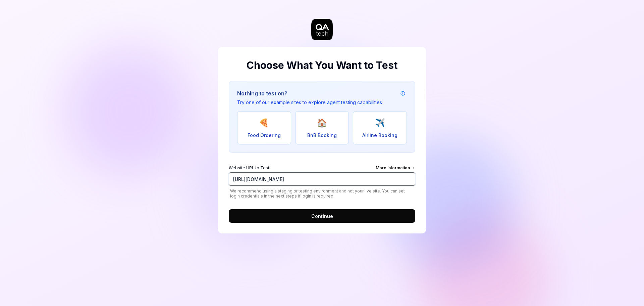 Image resolution: width=644 pixels, height=306 pixels. Describe the element at coordinates (264, 135) in the screenshot. I see `span: Food Ordering` at that location.